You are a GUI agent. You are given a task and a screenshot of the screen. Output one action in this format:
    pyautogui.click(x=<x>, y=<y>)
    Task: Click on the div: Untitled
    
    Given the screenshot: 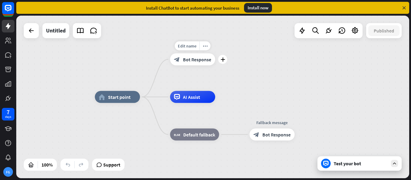 What is the action you would take?
    pyautogui.click(x=56, y=31)
    